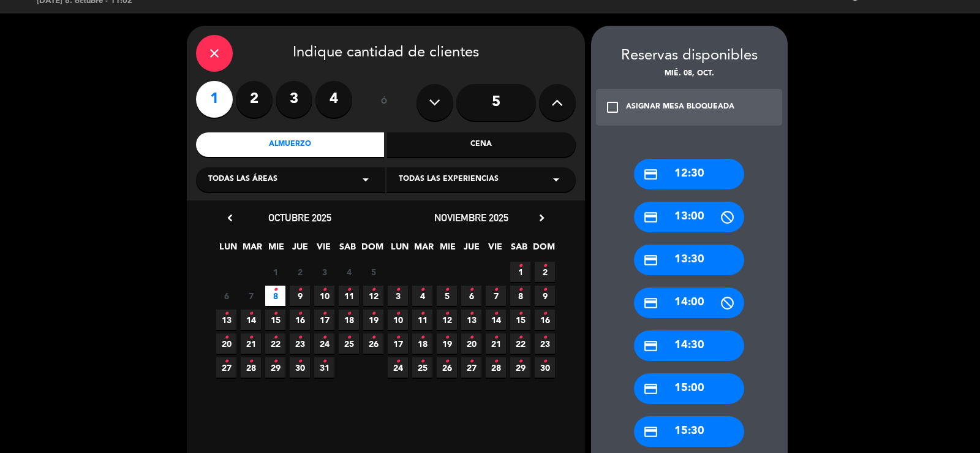 This screenshot has width=980, height=453. Describe the element at coordinates (275, 367) in the screenshot. I see `span: 29` at that location.